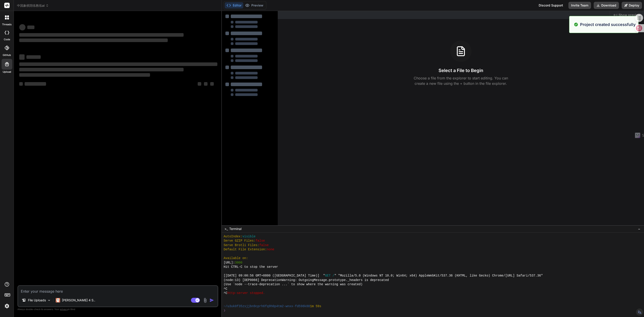  What do you see at coordinates (205, 300) in the screenshot?
I see `img: attachment` at bounding box center [205, 300].